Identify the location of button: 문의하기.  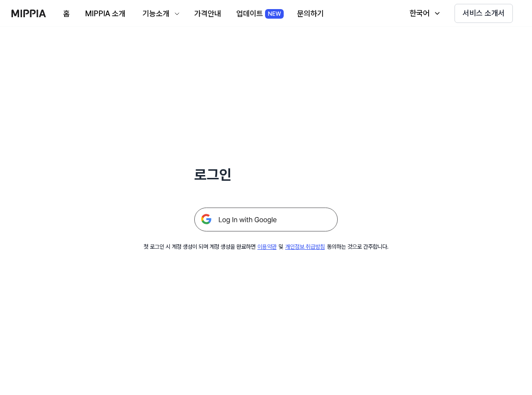
(311, 14).